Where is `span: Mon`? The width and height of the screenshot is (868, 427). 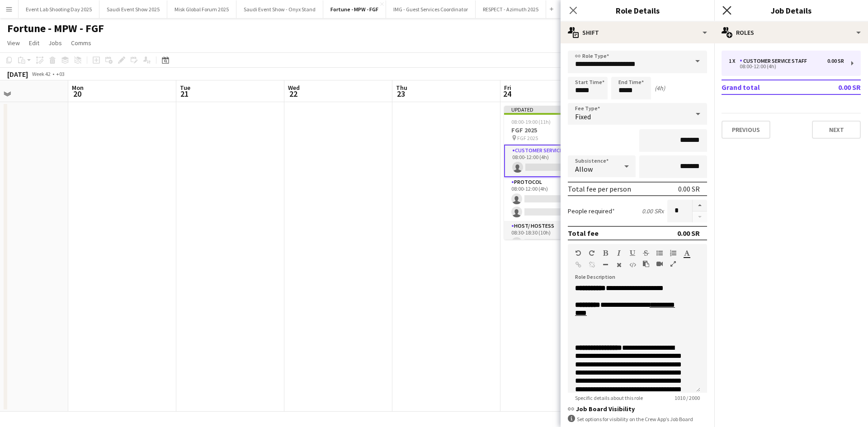
span: Mon is located at coordinates (78, 88).